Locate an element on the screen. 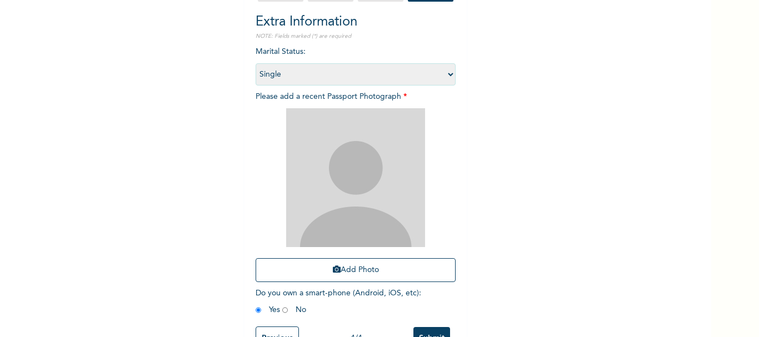 This screenshot has width=759, height=337. img: Crop is located at coordinates (356, 178).